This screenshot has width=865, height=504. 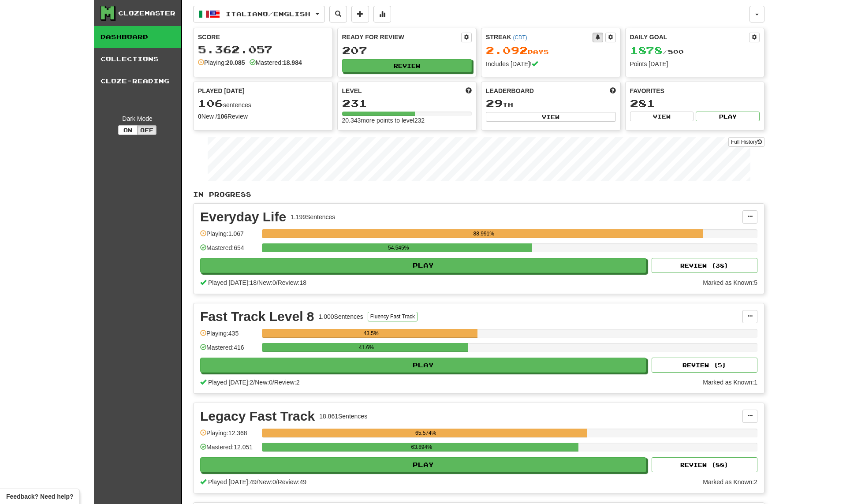 What do you see at coordinates (479, 195) in the screenshot?
I see `p: In Progress` at bounding box center [479, 195].